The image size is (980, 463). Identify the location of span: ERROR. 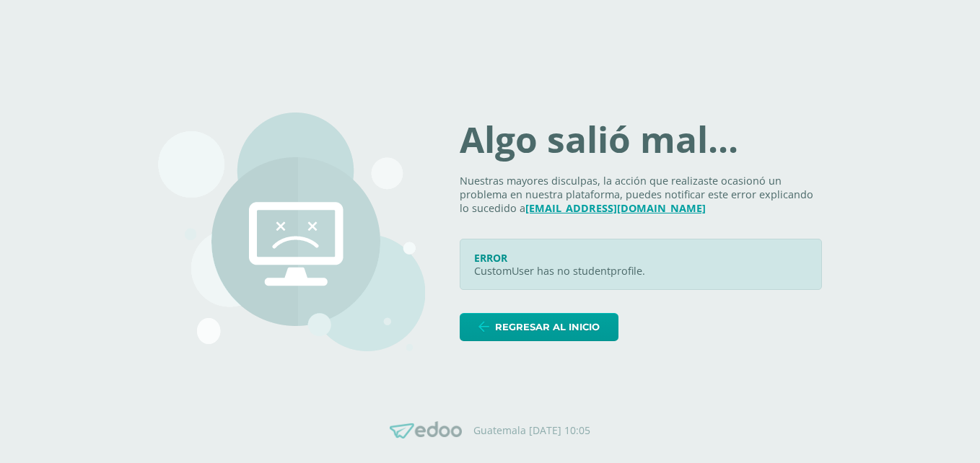
(491, 257).